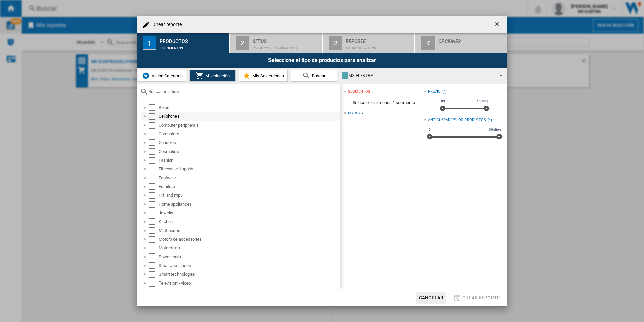 The image size is (644, 322). Describe the element at coordinates (242, 43) in the screenshot. I see `div: 2` at that location.